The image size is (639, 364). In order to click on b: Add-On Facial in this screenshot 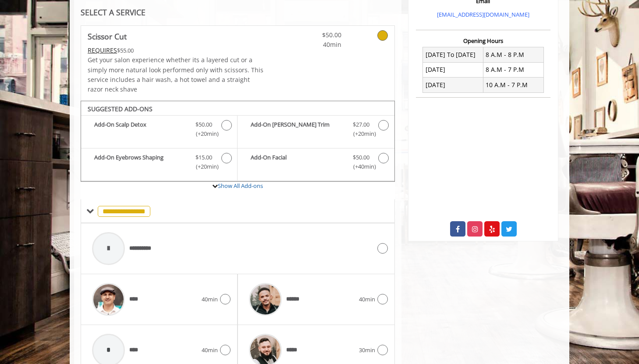, I will do `click(297, 162)`.